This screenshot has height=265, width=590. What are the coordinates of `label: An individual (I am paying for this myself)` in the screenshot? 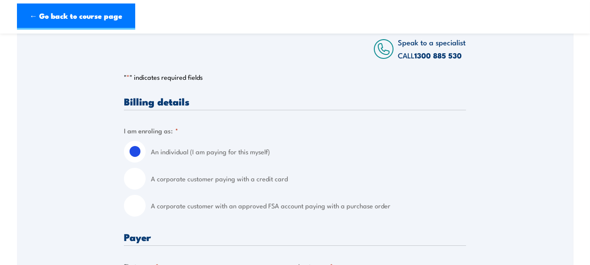 It's located at (308, 151).